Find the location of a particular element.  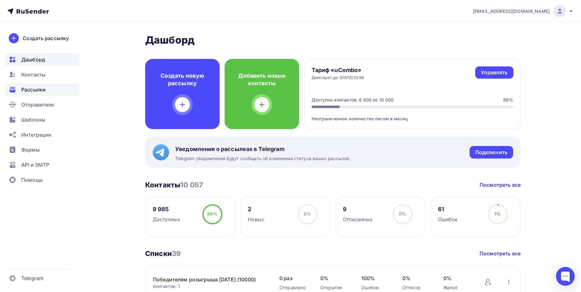

div: Доступных is located at coordinates (166, 219).